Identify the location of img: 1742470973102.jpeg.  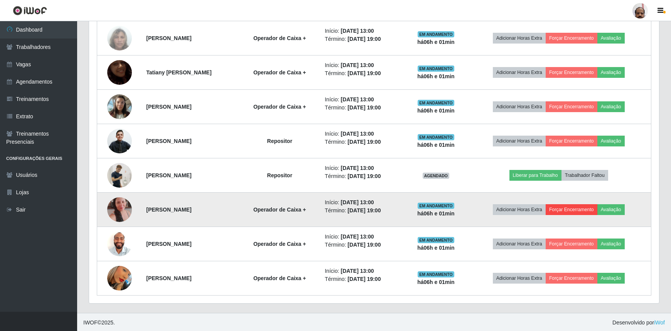
(120, 244).